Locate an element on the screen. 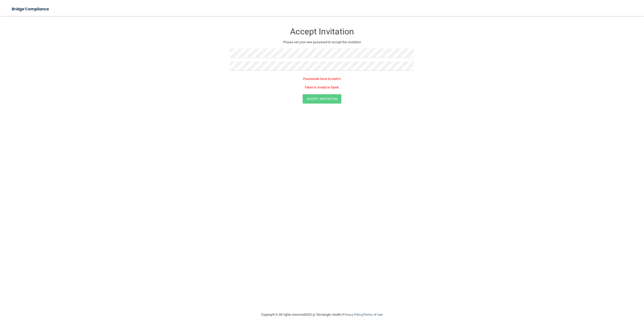 This screenshot has width=644, height=328. p: Token is invalid or blank. is located at coordinates (322, 87).